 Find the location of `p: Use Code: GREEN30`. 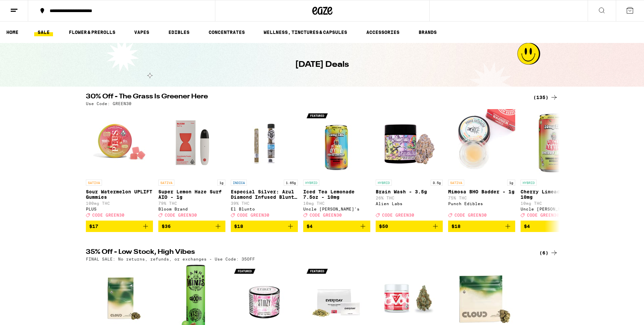

p: Use Code: GREEN30 is located at coordinates (108, 103).